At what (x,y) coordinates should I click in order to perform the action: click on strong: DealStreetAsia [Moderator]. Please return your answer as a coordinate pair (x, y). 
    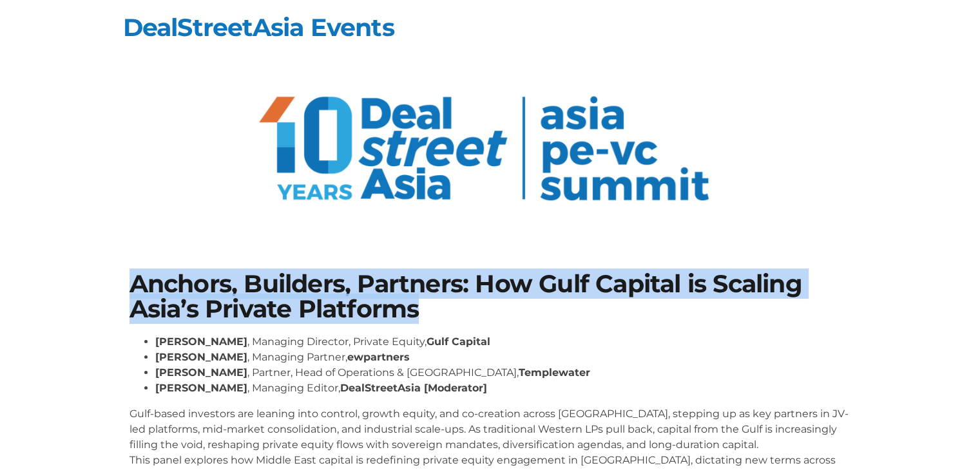
    Looking at the image, I should click on (413, 387).